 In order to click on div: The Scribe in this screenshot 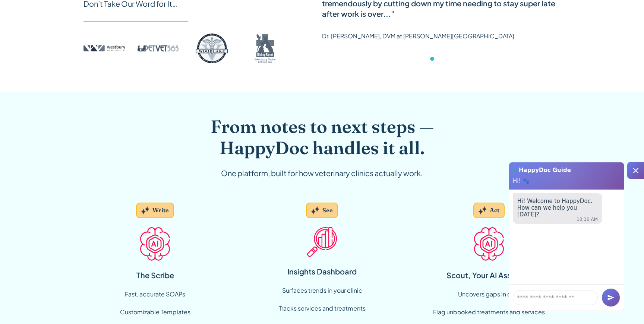, I will do `click(155, 275)`.